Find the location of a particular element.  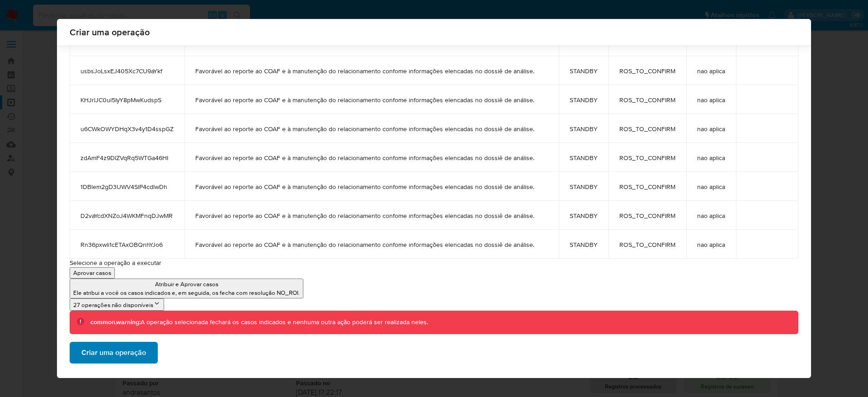

span: 1DBlem2gD3UWV4SlP4cdlwDh is located at coordinates (127, 187).